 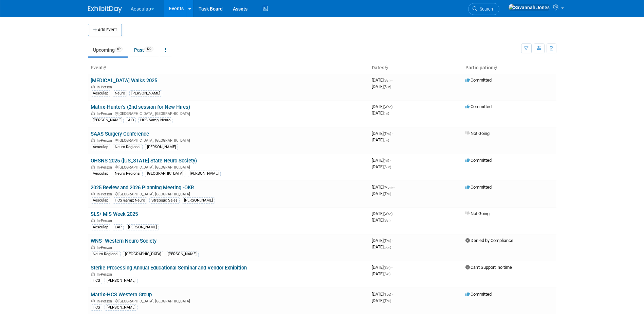 I want to click on a: Matrix-HCS Western Group, so click(x=121, y=295).